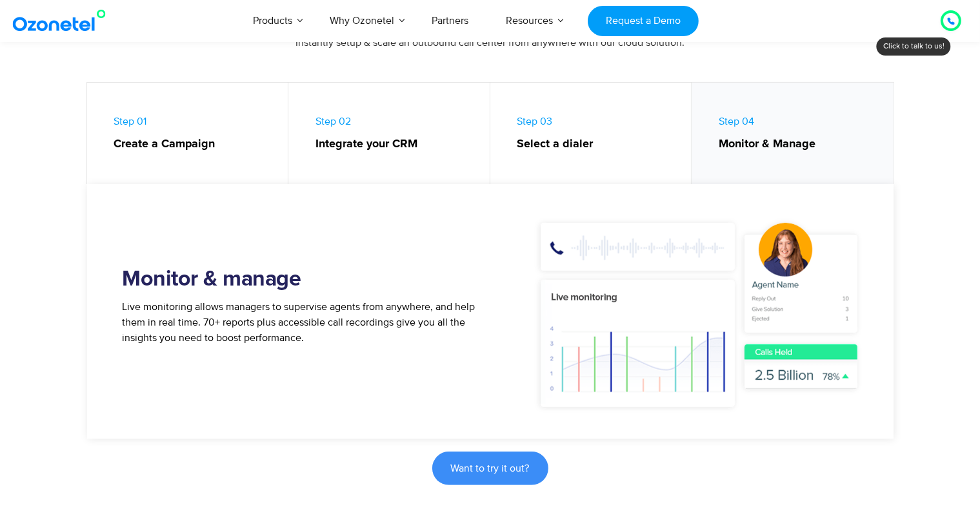 This screenshot has height=511, width=980. I want to click on a: Step 03Select a dialer, so click(591, 136).